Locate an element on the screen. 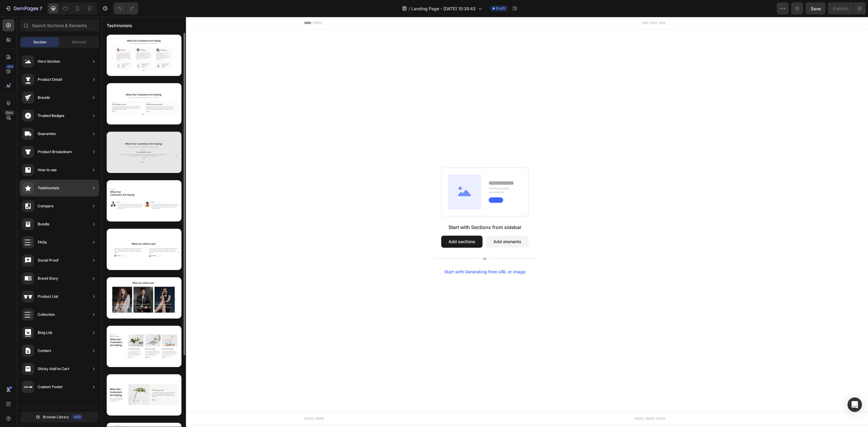  div: Bundle is located at coordinates (44, 224).